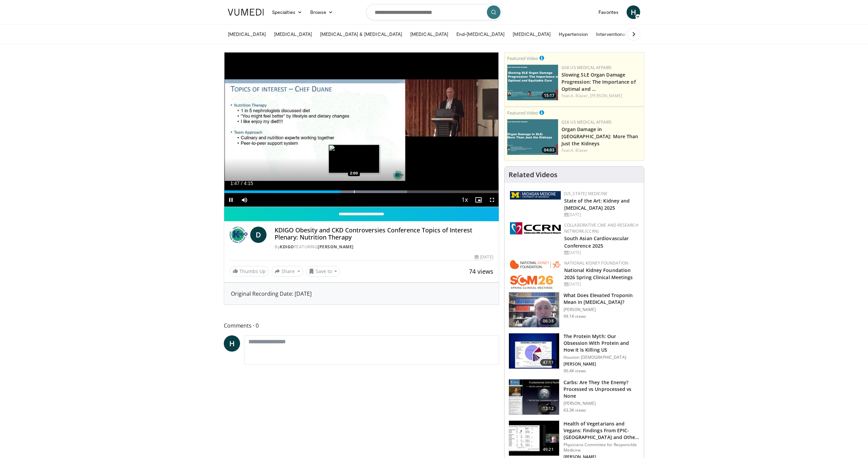 The height and width of the screenshot is (458, 868). Describe the element at coordinates (575, 354) in the screenshot. I see `a: 47:11 The Protein Myth: Our Obsession With Protein and How It Is Killing US Houston [DEMOGRAPHIC_...` at that location.